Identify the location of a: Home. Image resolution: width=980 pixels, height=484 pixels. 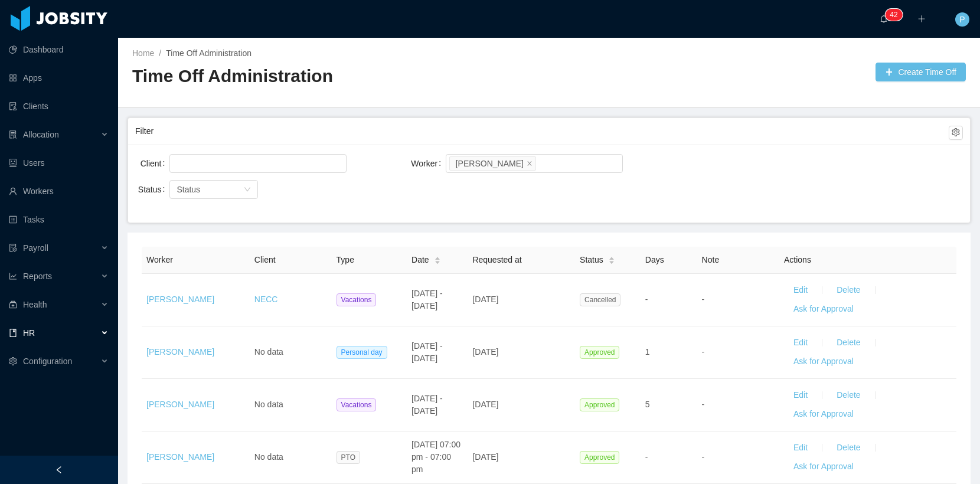
(143, 53).